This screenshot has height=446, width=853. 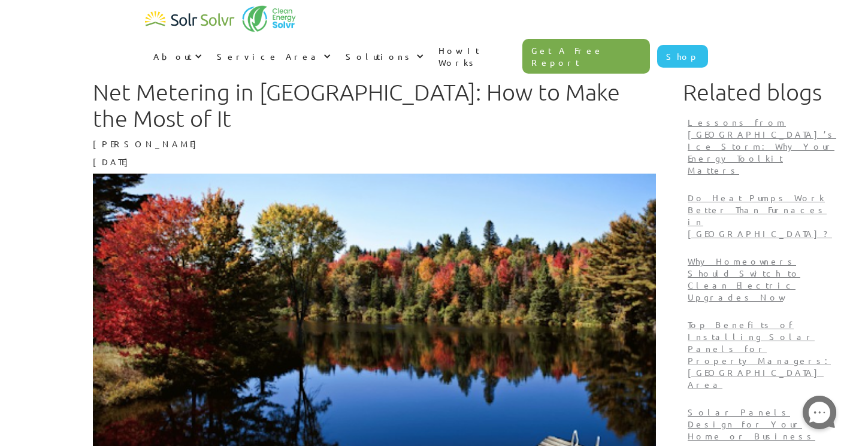 What do you see at coordinates (762, 279) in the screenshot?
I see `p: Why Homeowners Should Switch to Clean Electric Upgrades Now` at bounding box center [762, 279].